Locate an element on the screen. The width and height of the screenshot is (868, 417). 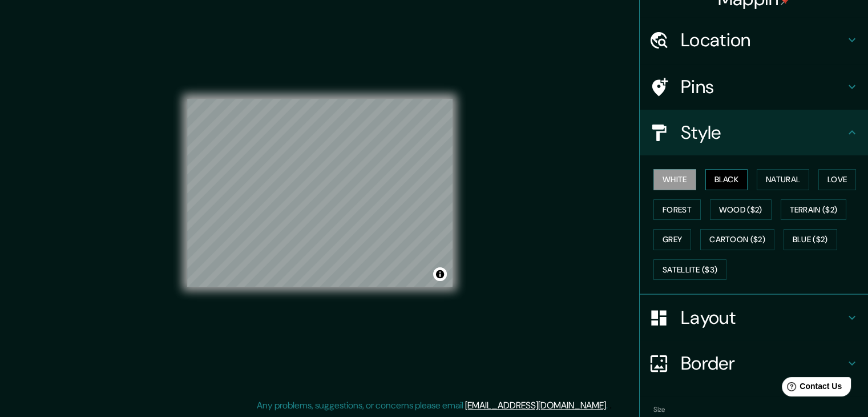
button: Toggle attribution is located at coordinates (440, 274).